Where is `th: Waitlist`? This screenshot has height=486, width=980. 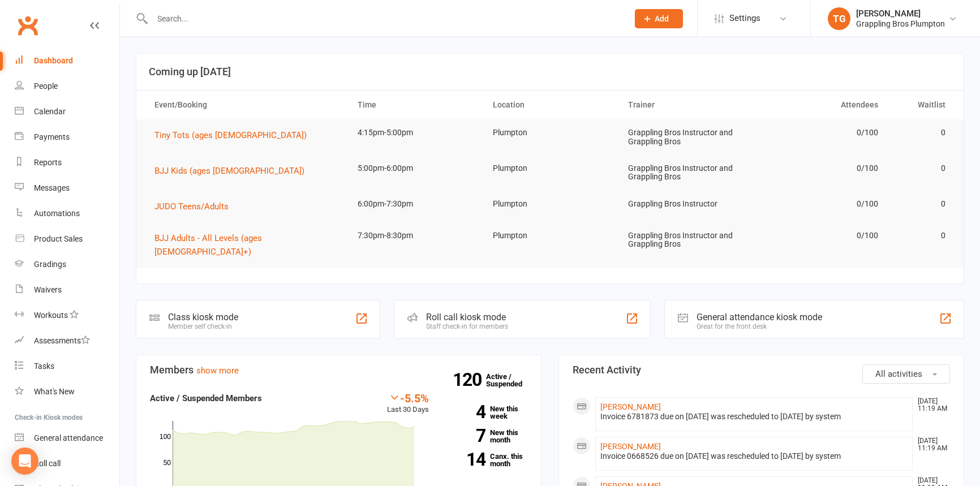
th: Waitlist is located at coordinates (922, 105).